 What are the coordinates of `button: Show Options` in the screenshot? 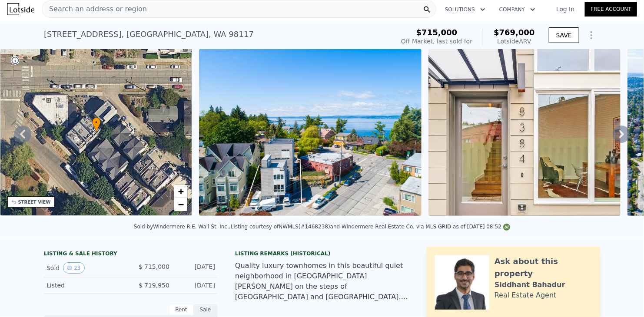 It's located at (591, 35).